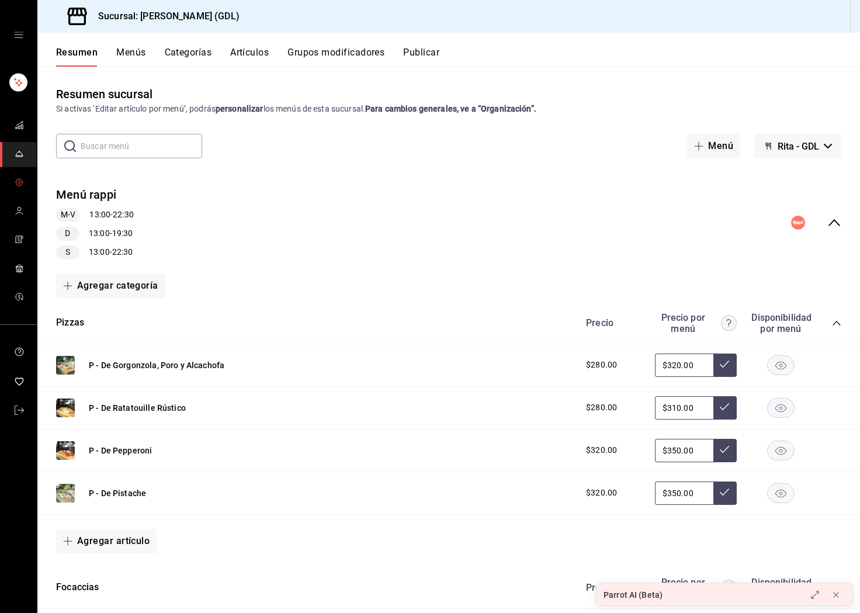  Describe the element at coordinates (78, 587) in the screenshot. I see `button: Focaccias` at that location.